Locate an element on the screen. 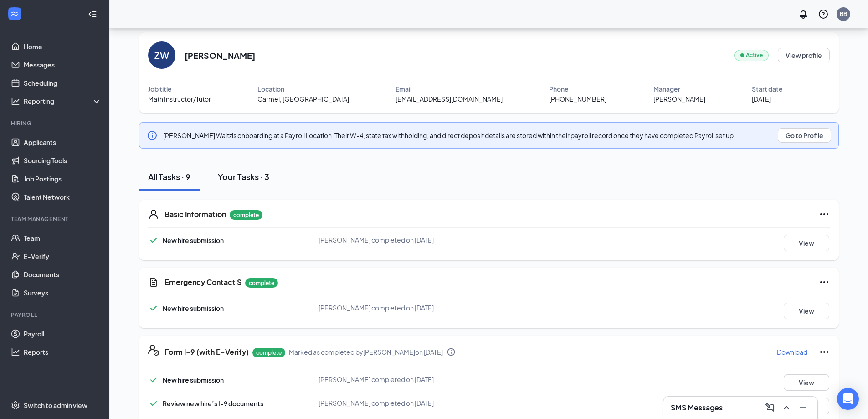  svg: User is located at coordinates (154, 215).